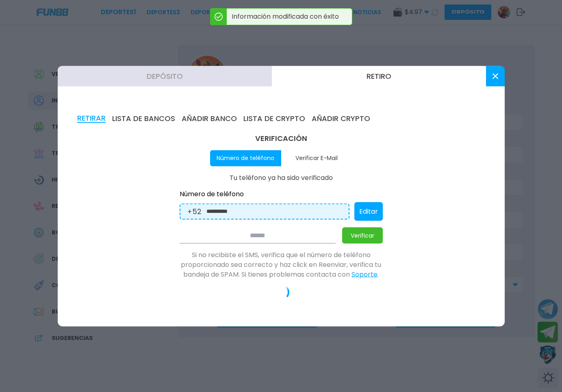  I want to click on p: +52, so click(194, 211).